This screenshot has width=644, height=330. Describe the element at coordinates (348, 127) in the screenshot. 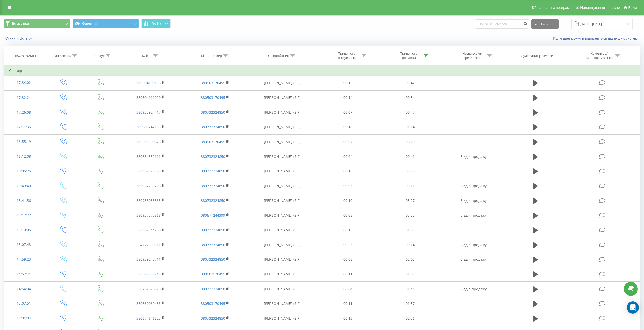

I see `td: 00:18` at that location.